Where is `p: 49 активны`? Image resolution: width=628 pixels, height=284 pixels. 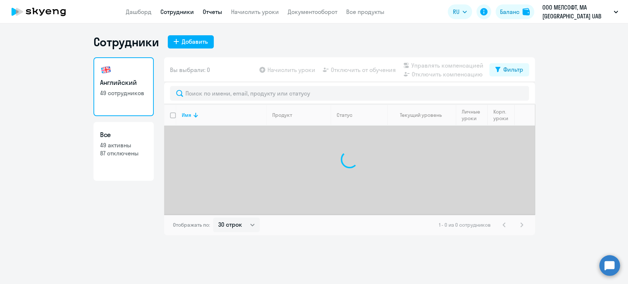 p: 49 активны is located at coordinates (124, 145).